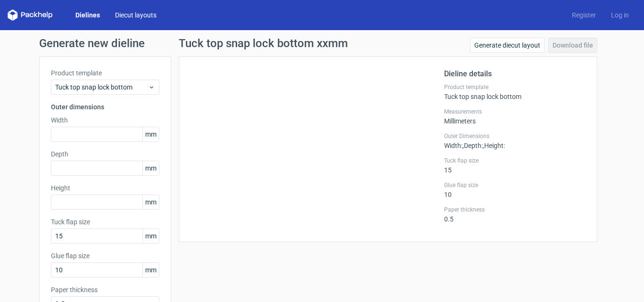 Image resolution: width=644 pixels, height=302 pixels. I want to click on span: Width :, so click(453, 146).